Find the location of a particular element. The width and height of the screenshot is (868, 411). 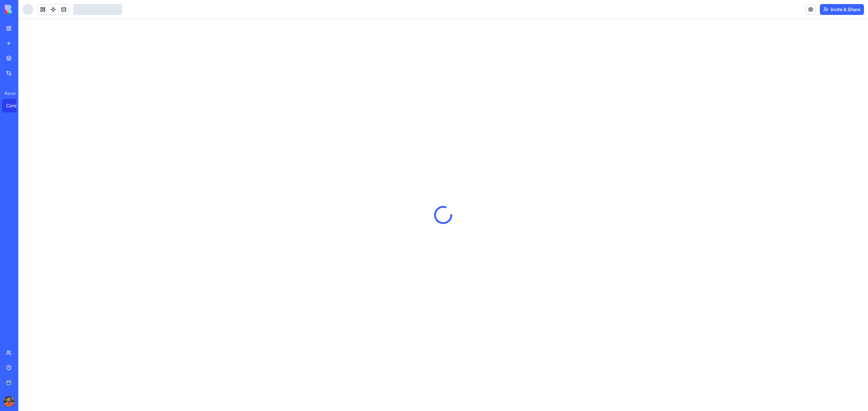

div: Construction Manager is located at coordinates (15, 106).